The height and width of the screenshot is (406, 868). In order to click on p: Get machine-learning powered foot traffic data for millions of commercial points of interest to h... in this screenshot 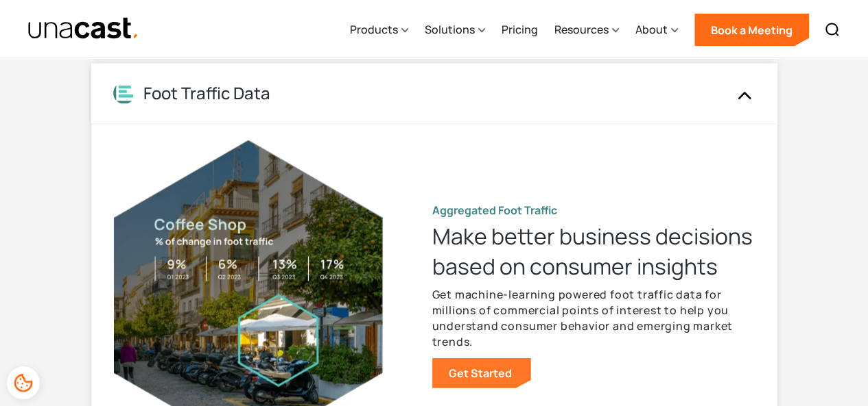, I will do `click(594, 319)`.